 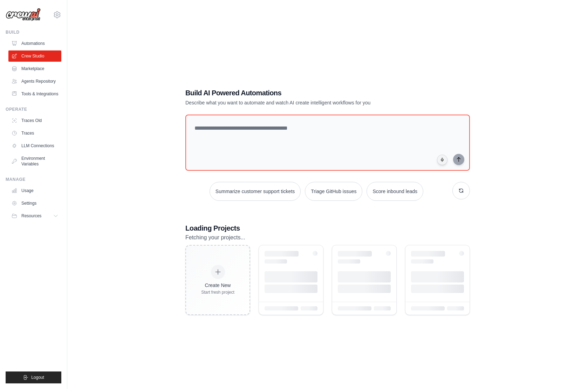 I want to click on div: Create New, so click(x=217, y=285).